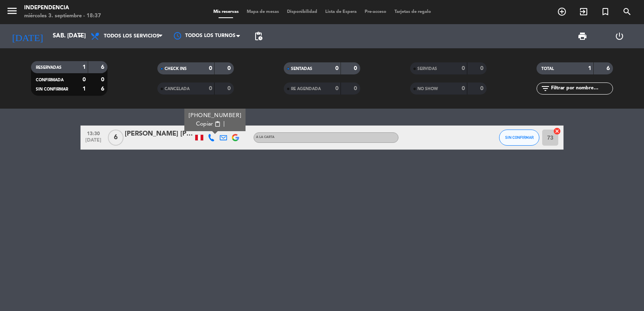 Image resolution: width=644 pixels, height=311 pixels. I want to click on i: arrow_drop_down, so click(80, 36).